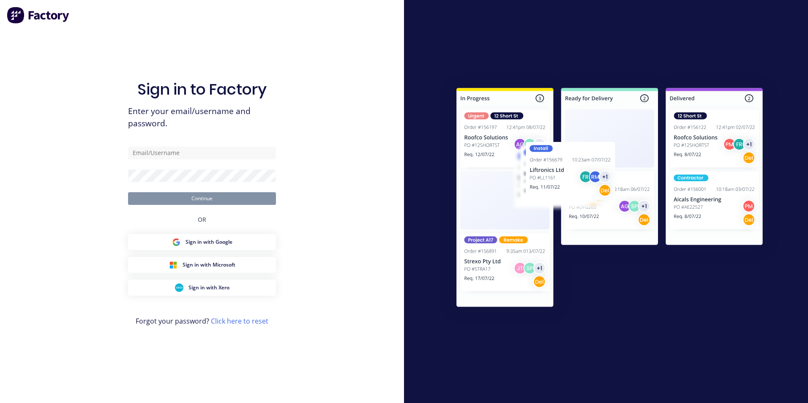 The height and width of the screenshot is (403, 808). What do you see at coordinates (202, 288) in the screenshot?
I see `button: Xero Sign inSign in with Xero` at bounding box center [202, 288].